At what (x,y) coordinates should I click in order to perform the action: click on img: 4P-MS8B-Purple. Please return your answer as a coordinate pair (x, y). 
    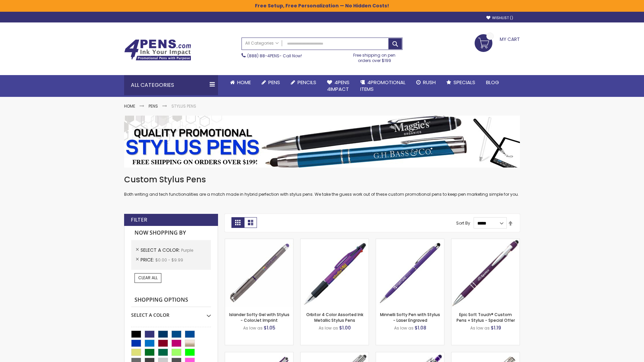
    Looking at the image, I should click on (485, 273).